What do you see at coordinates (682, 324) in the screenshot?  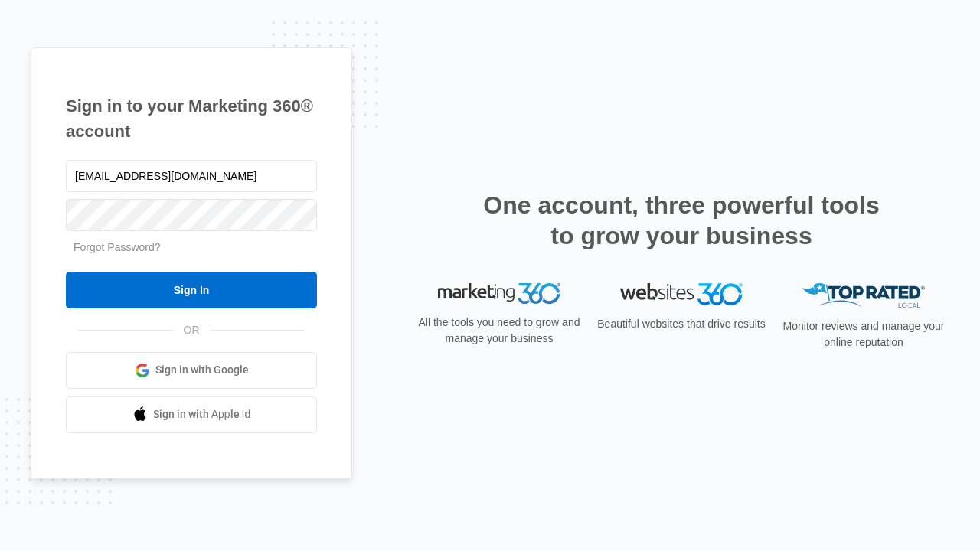 I see `p: Beautiful websites that drive results` at bounding box center [682, 324].